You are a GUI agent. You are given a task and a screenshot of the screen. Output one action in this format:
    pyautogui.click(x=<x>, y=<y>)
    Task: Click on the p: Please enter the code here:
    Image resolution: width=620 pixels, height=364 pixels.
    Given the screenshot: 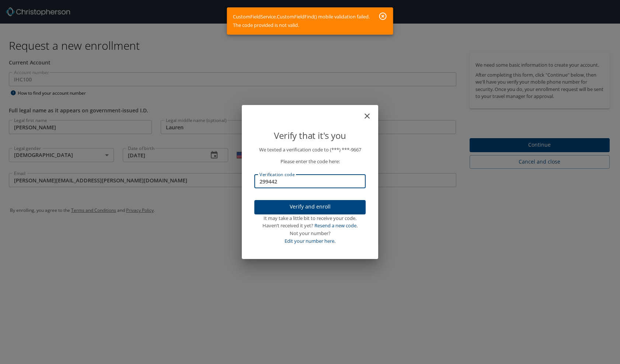 What is the action you would take?
    pyautogui.click(x=310, y=162)
    